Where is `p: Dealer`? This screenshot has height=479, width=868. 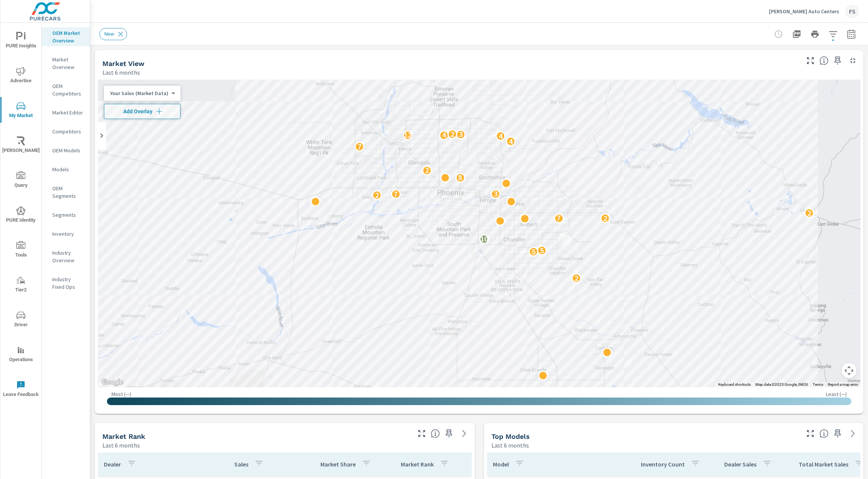
p: Dealer is located at coordinates (112, 464).